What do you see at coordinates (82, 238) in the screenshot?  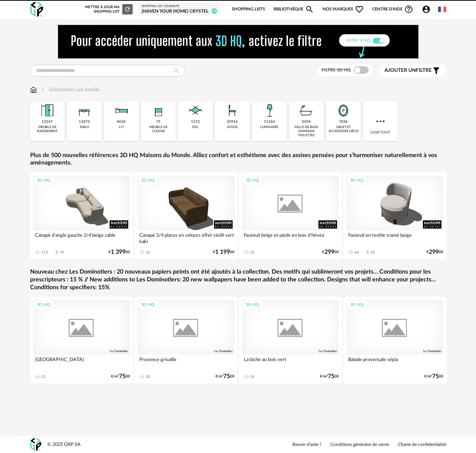 I see `div: Canapé d'angle gauche 3/4 beige sable` at bounding box center [82, 238].